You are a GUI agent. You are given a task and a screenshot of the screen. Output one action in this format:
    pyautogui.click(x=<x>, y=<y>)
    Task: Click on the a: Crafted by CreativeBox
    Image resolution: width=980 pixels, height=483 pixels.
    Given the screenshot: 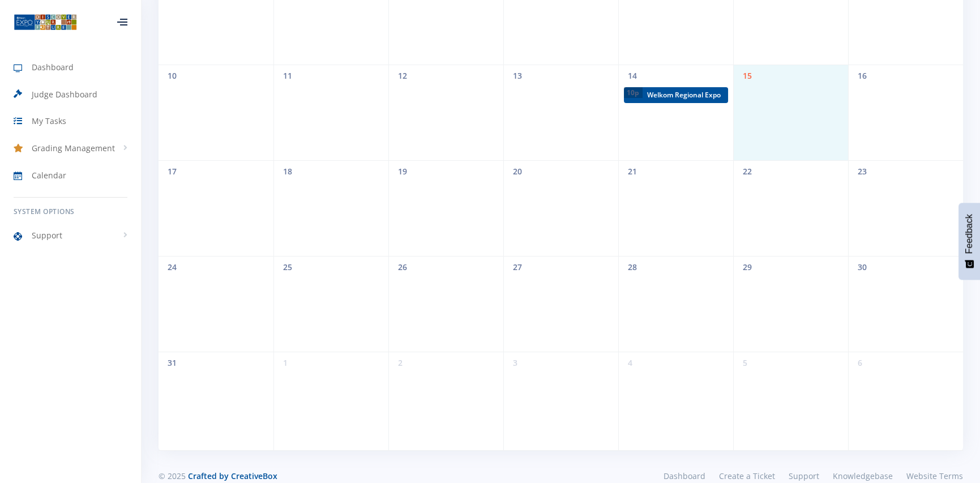 What is the action you would take?
    pyautogui.click(x=233, y=476)
    